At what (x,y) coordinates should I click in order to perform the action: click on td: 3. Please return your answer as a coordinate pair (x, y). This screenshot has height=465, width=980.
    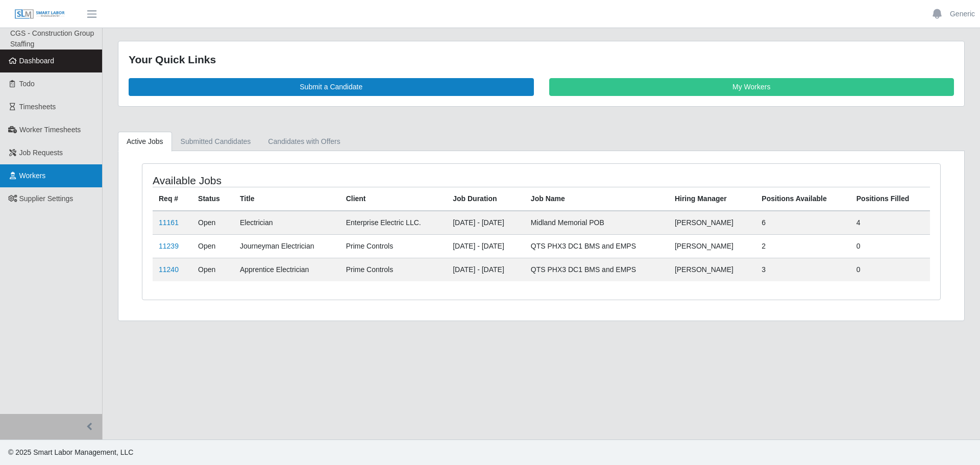
    Looking at the image, I should click on (802, 269).